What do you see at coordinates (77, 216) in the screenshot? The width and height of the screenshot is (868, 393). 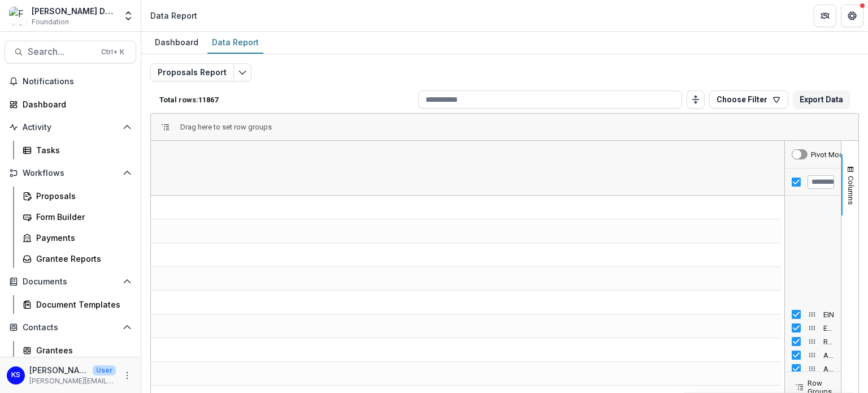 I see `a: Form Builder` at bounding box center [77, 216].